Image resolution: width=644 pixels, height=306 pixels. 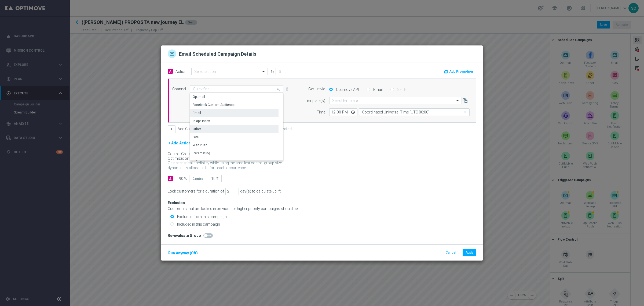 What do you see at coordinates (179, 89) in the screenshot?
I see `label: Channel` at bounding box center [179, 89].